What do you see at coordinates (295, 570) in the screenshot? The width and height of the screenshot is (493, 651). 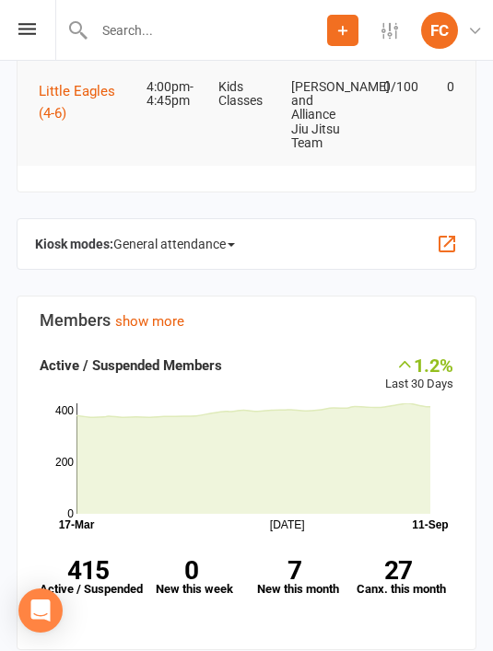 I see `strong: 7` at bounding box center [295, 570].